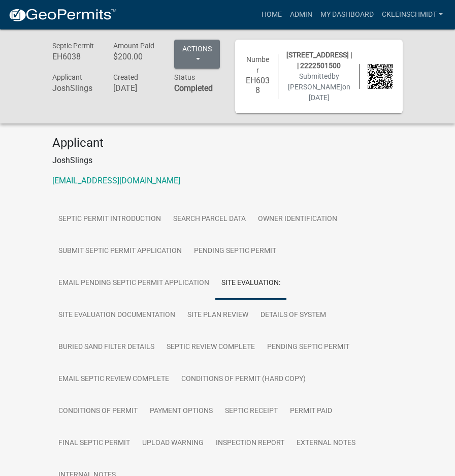 The height and width of the screenshot is (476, 455). Describe the element at coordinates (134, 283) in the screenshot. I see `a: Email Pending Septic Permit Application` at that location.